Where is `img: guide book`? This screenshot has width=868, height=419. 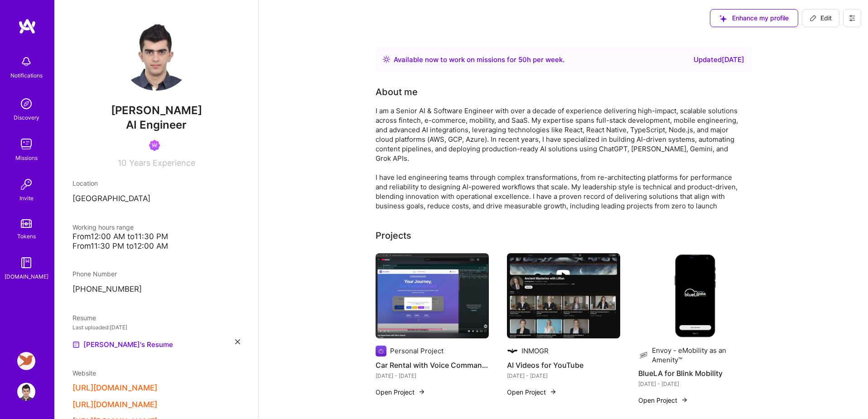
img: guide book is located at coordinates (26, 262).